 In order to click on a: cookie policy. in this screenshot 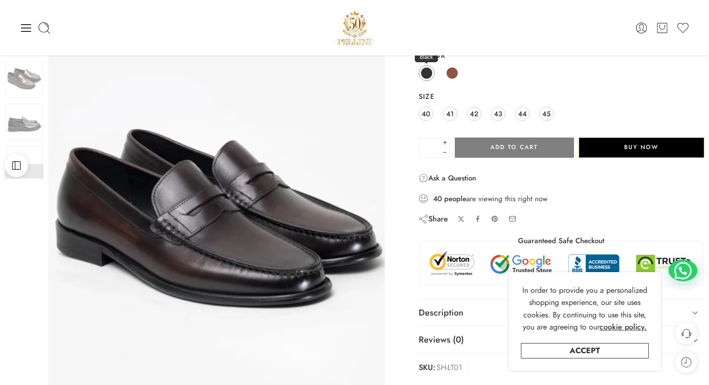, I will do `click(624, 327)`.